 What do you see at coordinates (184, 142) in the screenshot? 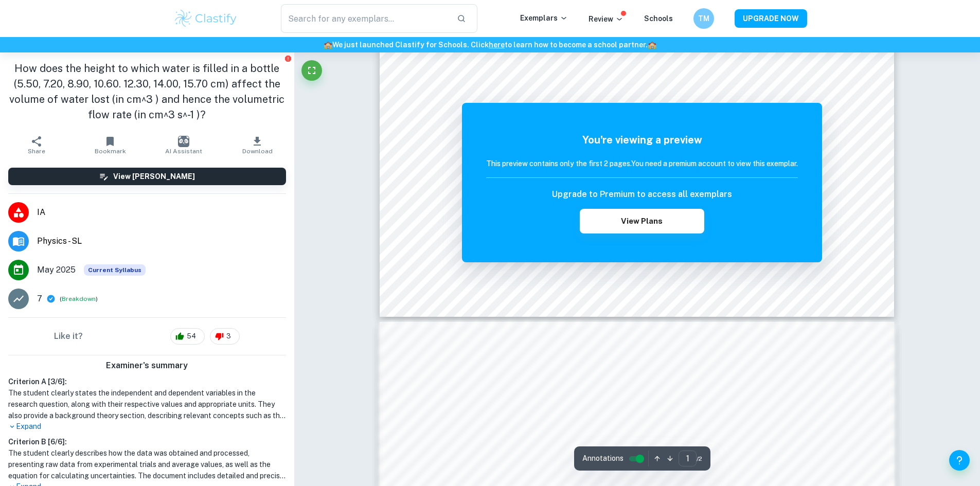
I see `img: AI Assistant` at bounding box center [184, 142].